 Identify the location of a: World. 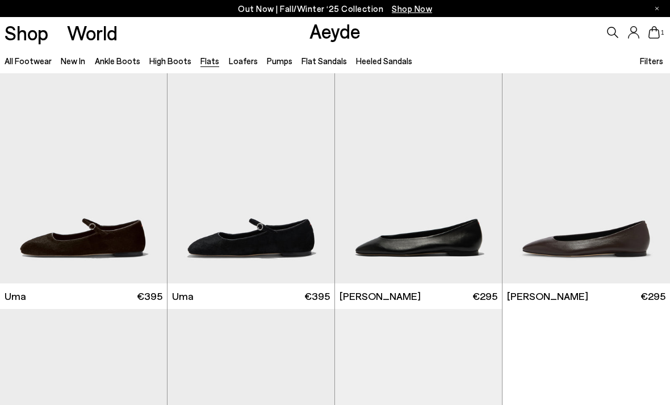
(92, 32).